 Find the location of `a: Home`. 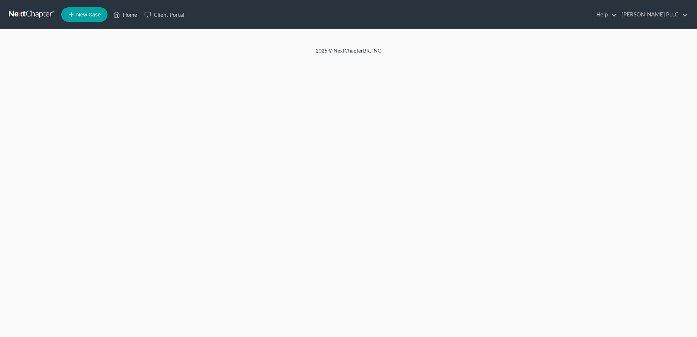

a: Home is located at coordinates (125, 15).